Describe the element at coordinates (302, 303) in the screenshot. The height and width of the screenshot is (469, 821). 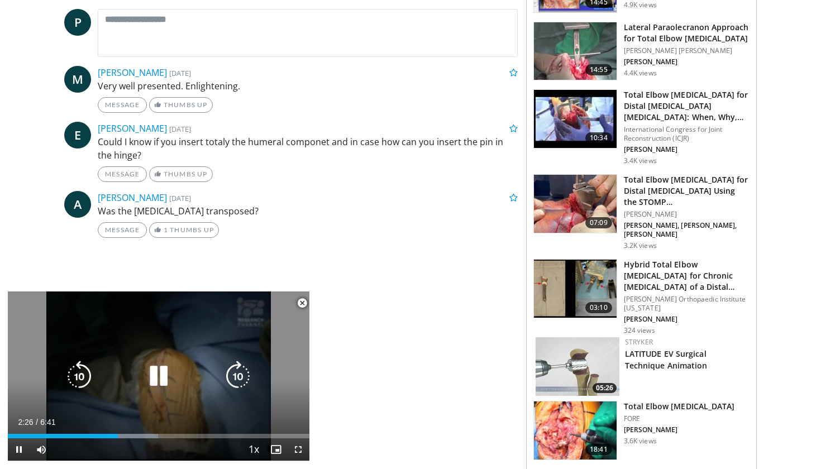
I see `button: Close` at that location.